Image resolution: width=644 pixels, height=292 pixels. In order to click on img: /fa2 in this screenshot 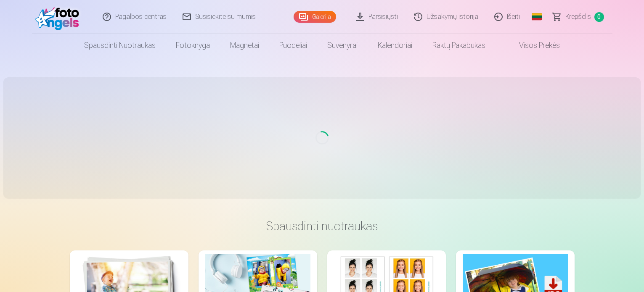, I will do `click(60, 17)`.